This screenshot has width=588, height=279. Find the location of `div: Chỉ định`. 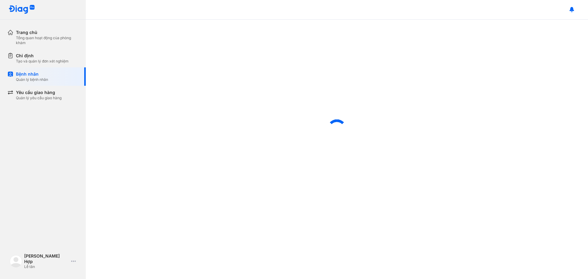

div: Chỉ định is located at coordinates (42, 56).